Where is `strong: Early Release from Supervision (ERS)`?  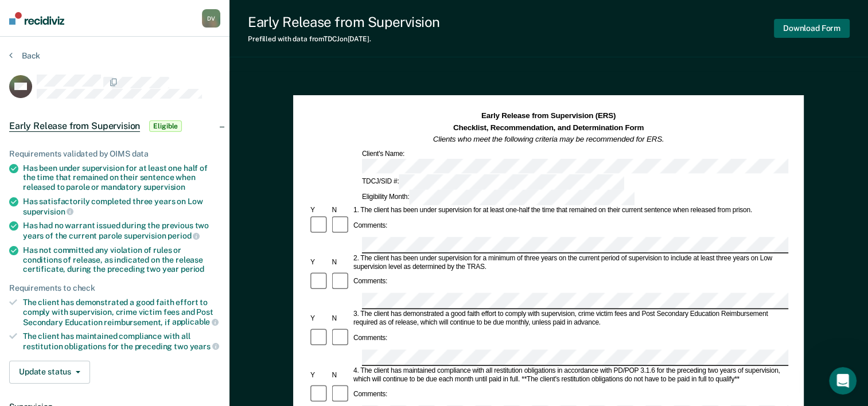
strong: Early Release from Supervision (ERS) is located at coordinates (548, 116).